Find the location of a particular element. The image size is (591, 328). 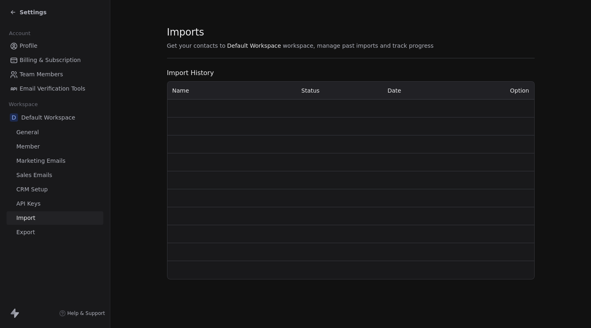

span: Billing & Subscription is located at coordinates (50, 60).